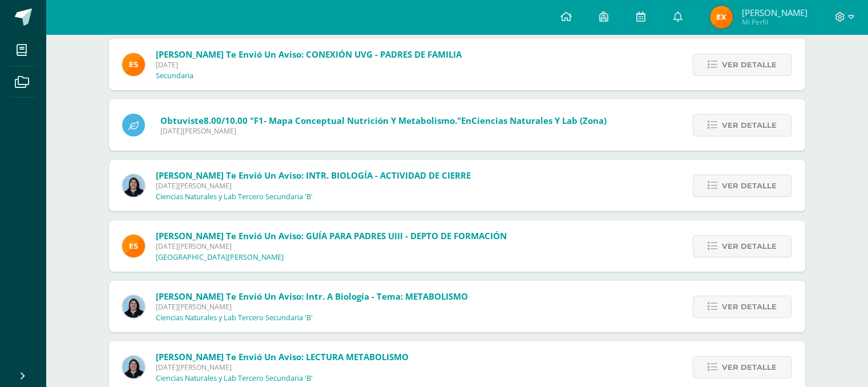 This screenshot has height=387, width=868. I want to click on span: Mi Perfil, so click(774, 22).